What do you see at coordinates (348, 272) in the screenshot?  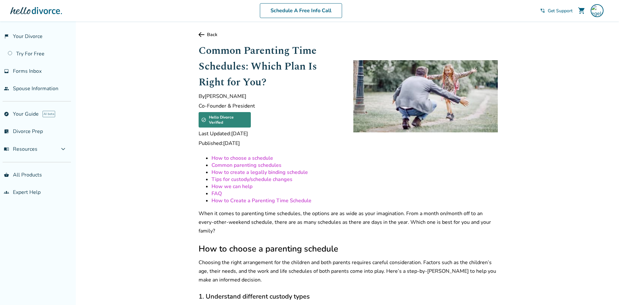 I see `p: Choosing the right arrangement for the children and both parents requires careful consideration. ...` at bounding box center [348, 272].